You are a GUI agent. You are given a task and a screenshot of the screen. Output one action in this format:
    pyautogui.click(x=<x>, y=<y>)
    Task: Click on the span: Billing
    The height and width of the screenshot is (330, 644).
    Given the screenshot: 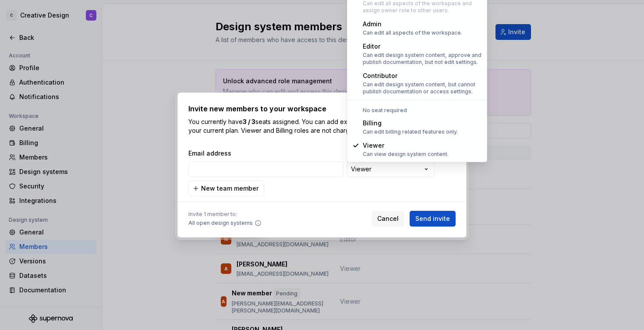 What is the action you would take?
    pyautogui.click(x=372, y=123)
    